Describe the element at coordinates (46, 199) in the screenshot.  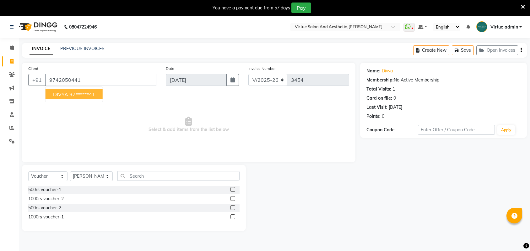
I see `div: 1000rs voucher-2` at that location.